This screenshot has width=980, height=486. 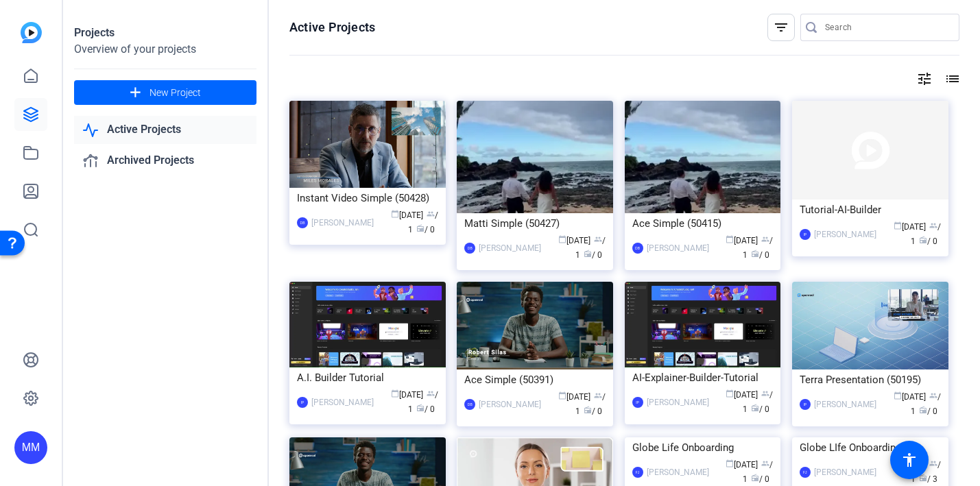 What do you see at coordinates (887, 28) in the screenshot?
I see `input: Search` at bounding box center [887, 28].